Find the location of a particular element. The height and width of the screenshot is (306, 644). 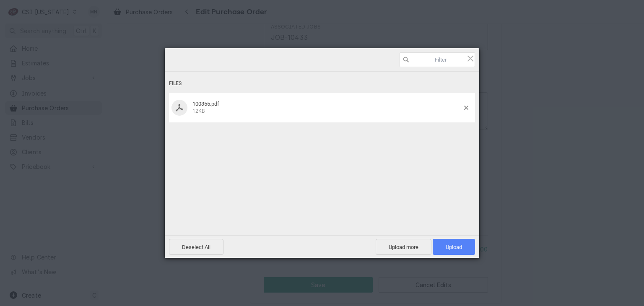

input: Filter is located at coordinates (438, 60).